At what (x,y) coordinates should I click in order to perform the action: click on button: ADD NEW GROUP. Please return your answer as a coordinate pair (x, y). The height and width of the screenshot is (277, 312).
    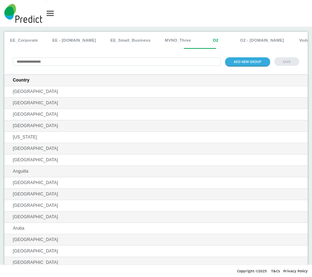
    Looking at the image, I should click on (248, 61).